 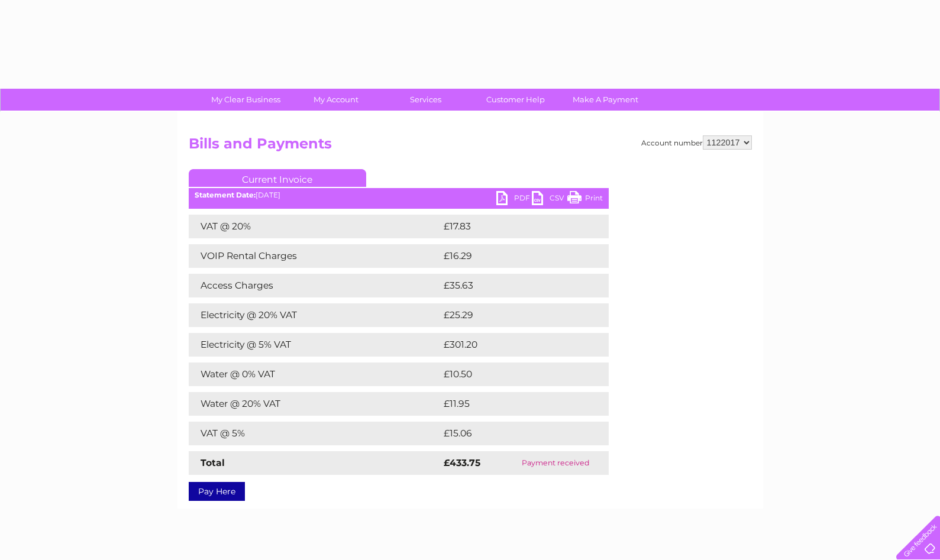 What do you see at coordinates (314, 256) in the screenshot?
I see `td: VOIP Rental Charges` at bounding box center [314, 256].